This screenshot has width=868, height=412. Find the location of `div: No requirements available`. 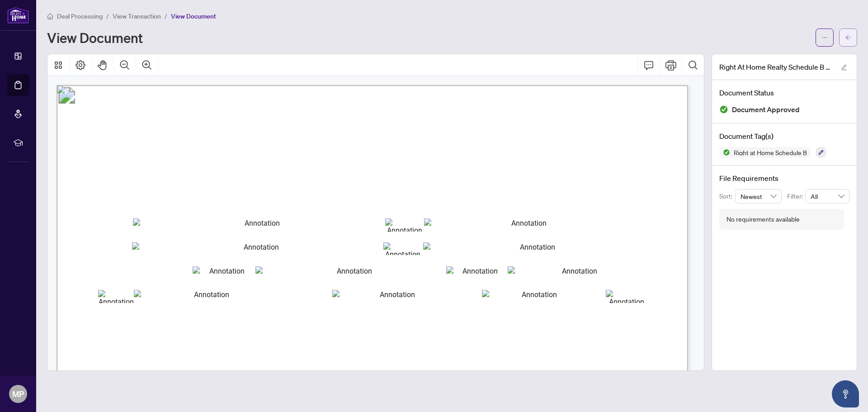

div: No requirements available is located at coordinates (763, 219).